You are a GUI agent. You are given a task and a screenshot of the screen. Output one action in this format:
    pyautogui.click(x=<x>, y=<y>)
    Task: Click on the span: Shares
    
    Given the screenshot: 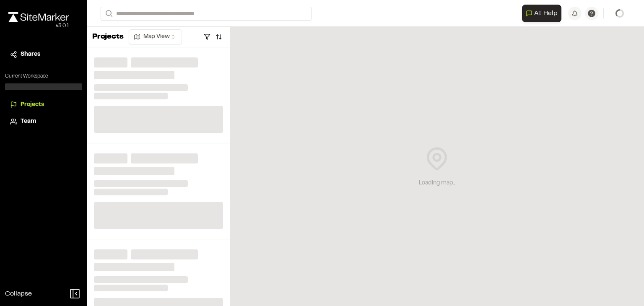 What is the action you would take?
    pyautogui.click(x=30, y=54)
    